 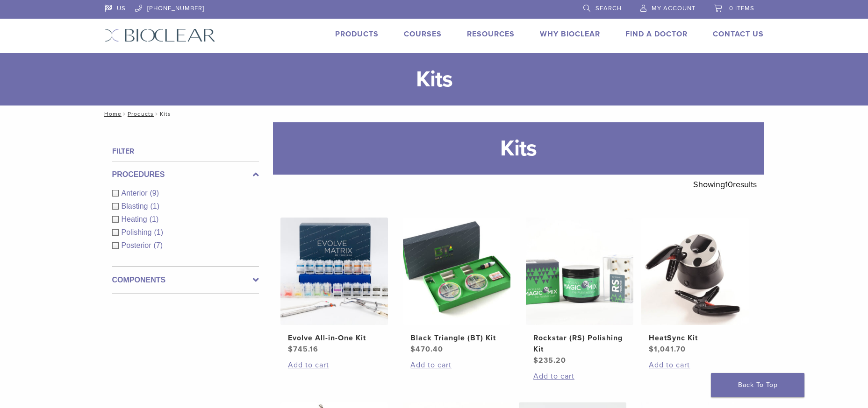 What do you see at coordinates (456, 272) in the screenshot?
I see `img: Black Triangle (BT) Kit` at bounding box center [456, 272].